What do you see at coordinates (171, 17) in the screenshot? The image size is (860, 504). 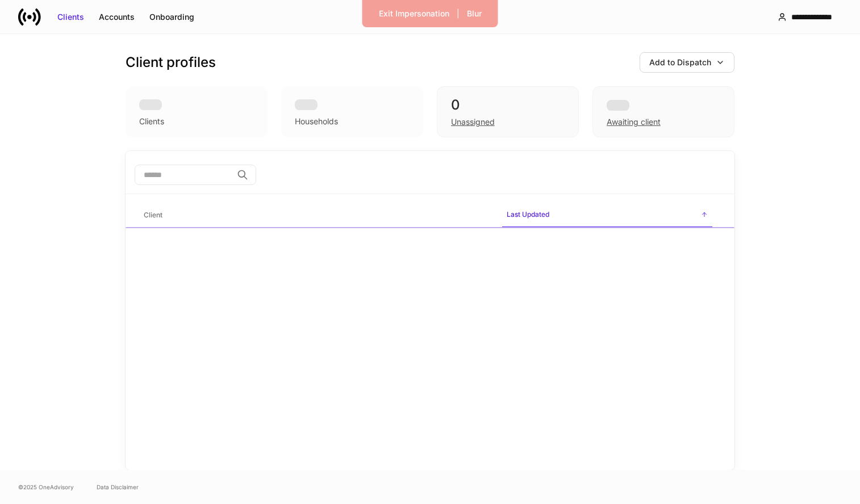 I see `button: Onboarding` at bounding box center [171, 17].